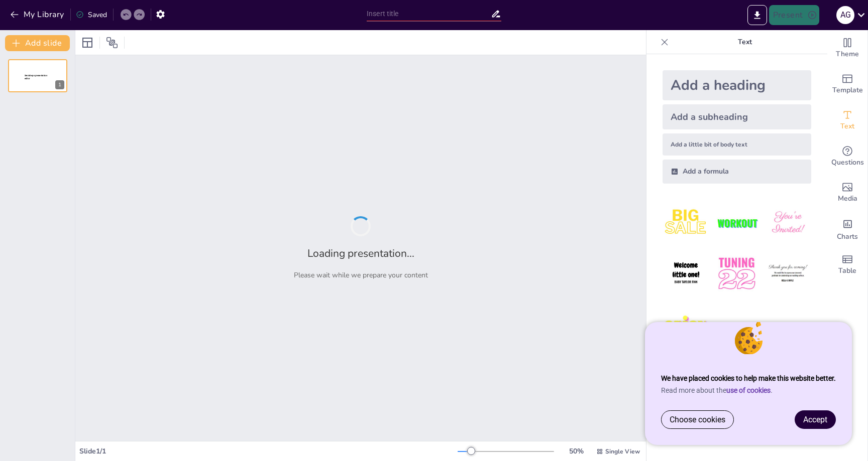 This screenshot has height=461, width=868. I want to click on img: 2.jpeg, so click(736, 223).